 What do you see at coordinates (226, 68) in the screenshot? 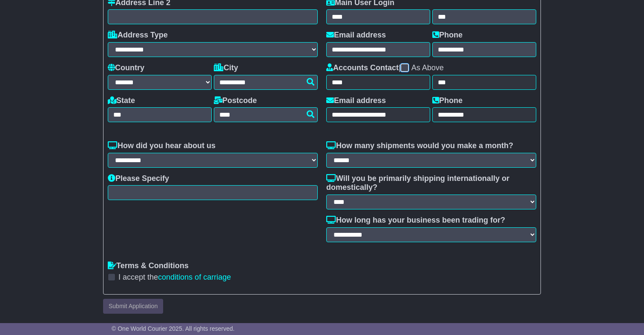
I see `label: City` at bounding box center [226, 68].